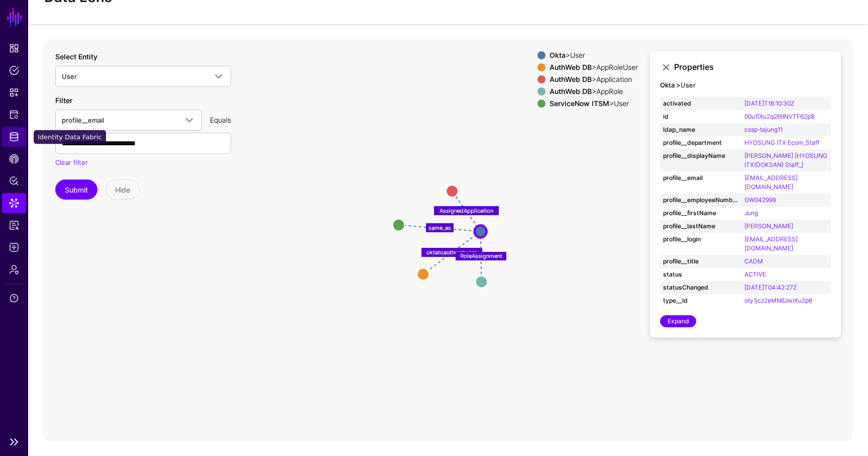 Image resolution: width=868 pixels, height=456 pixels. What do you see at coordinates (594, 67) in the screenshot?
I see `div: > AppRoleUser` at bounding box center [594, 67].